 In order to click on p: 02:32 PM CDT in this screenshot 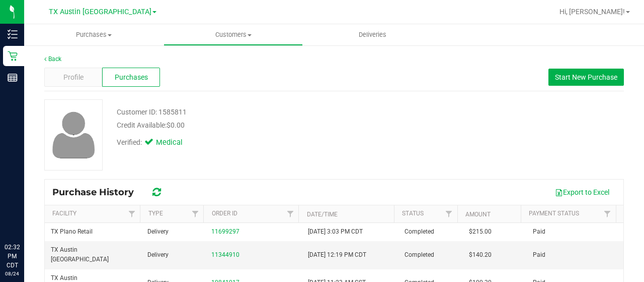, I will do `click(12, 256)`.